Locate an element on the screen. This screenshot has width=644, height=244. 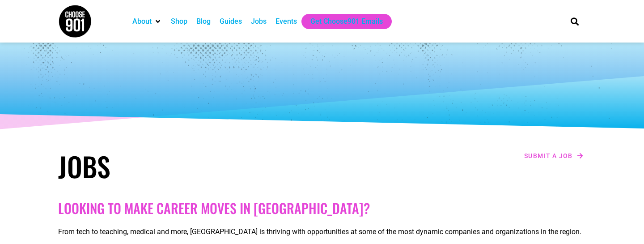
div: Blog is located at coordinates (203, 21).